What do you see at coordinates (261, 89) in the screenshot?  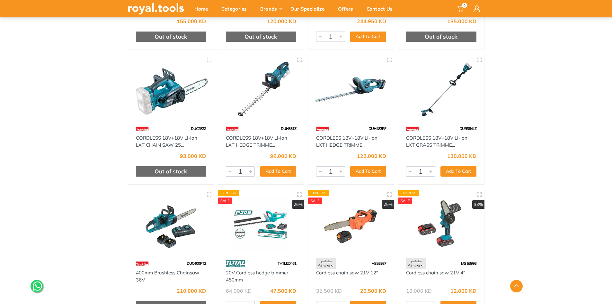 I see `img: Royal Tools - CORDLESS 18V+18V Li-ion LXT HEDGE TRIMMER 550mm` at bounding box center [261, 89].